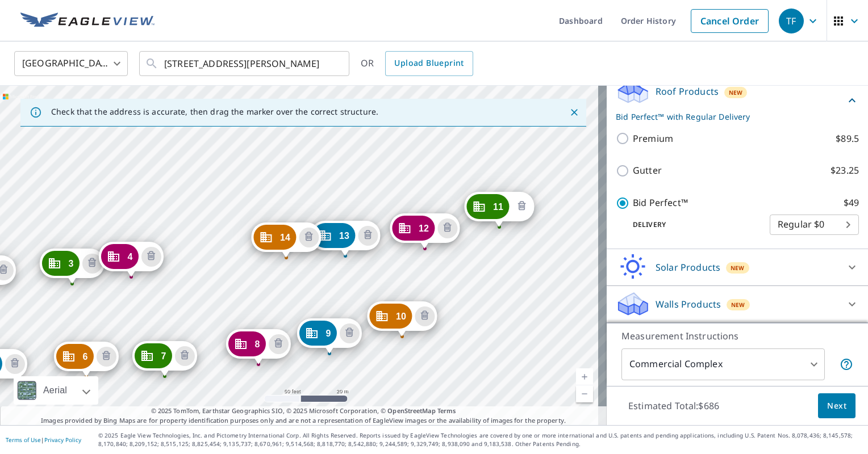 This screenshot has width=868, height=454. I want to click on div: Dropped pin, building 6, Commercial property, 2335 Crosscut Dr Charlotte, NC 28214, so click(87, 359).